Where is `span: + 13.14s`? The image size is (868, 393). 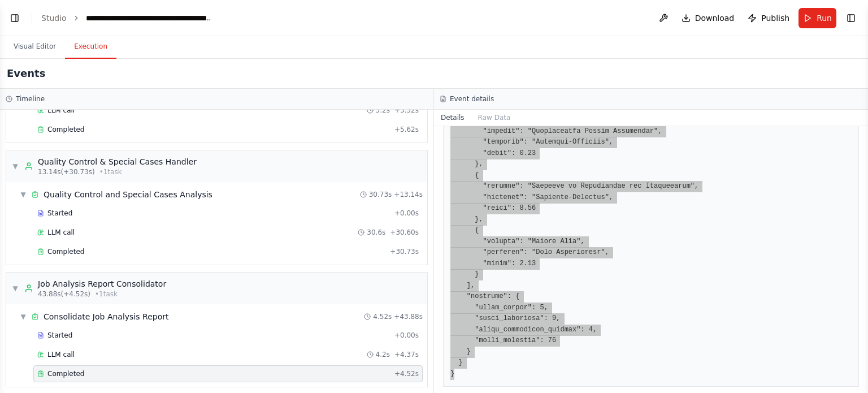 span: + 13.14s is located at coordinates (408, 194).